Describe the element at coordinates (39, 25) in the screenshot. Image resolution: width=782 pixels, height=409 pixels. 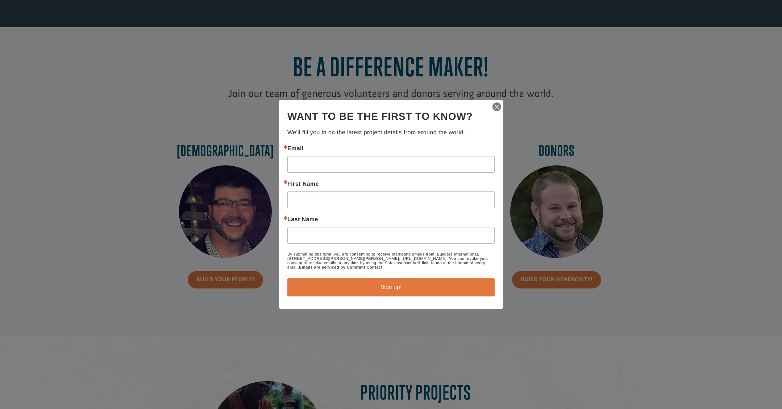
I see `strong: Builders International` at that location.